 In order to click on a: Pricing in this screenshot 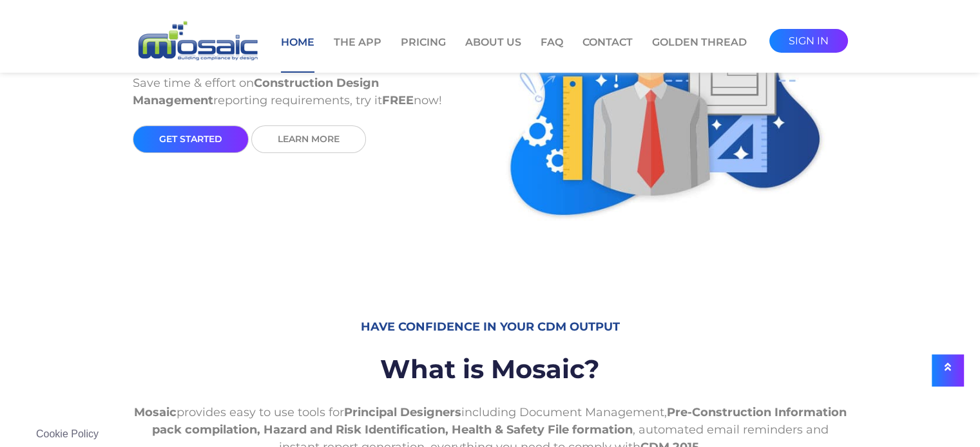, I will do `click(424, 53)`.